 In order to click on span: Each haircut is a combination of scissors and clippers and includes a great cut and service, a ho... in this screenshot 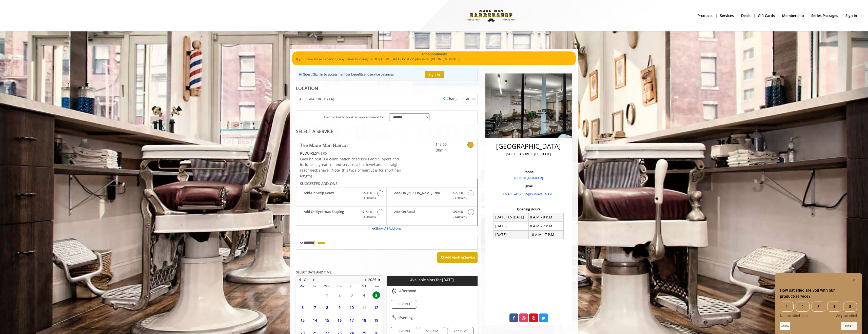, I will do `click(351, 167)`.